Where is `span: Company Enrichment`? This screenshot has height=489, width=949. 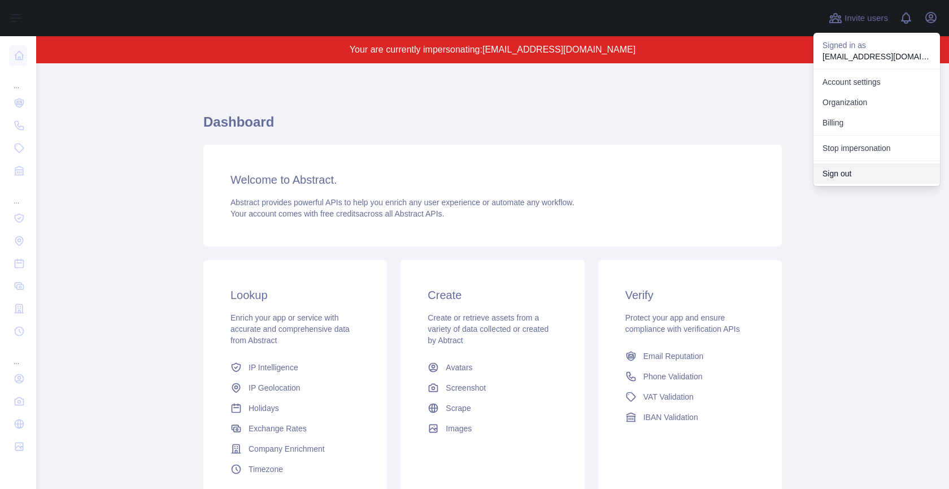 span: Company Enrichment is located at coordinates (286, 448).